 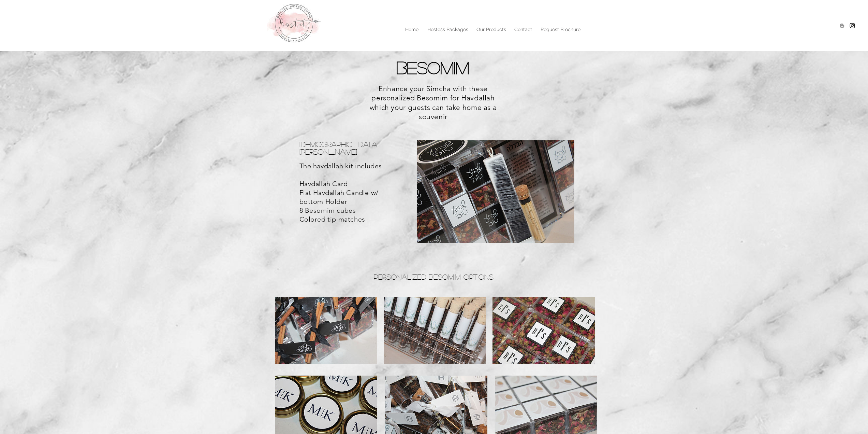 What do you see at coordinates (435, 331) in the screenshot?
I see `img: IMG_0556.JPG` at bounding box center [435, 331].